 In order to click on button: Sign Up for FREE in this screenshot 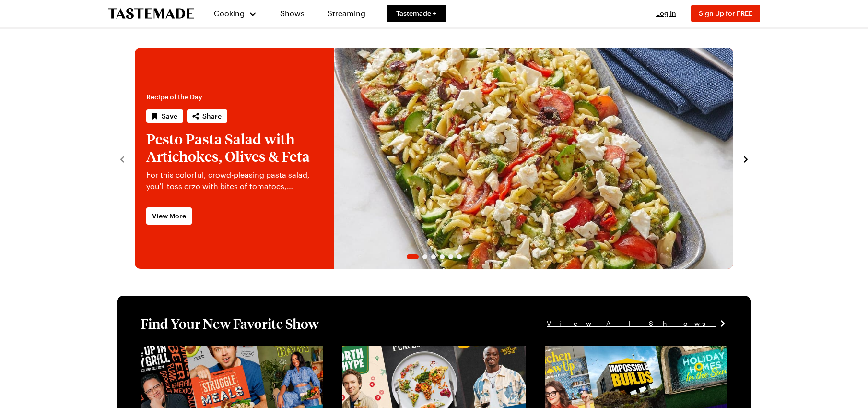, I will do `click(725, 13)`.